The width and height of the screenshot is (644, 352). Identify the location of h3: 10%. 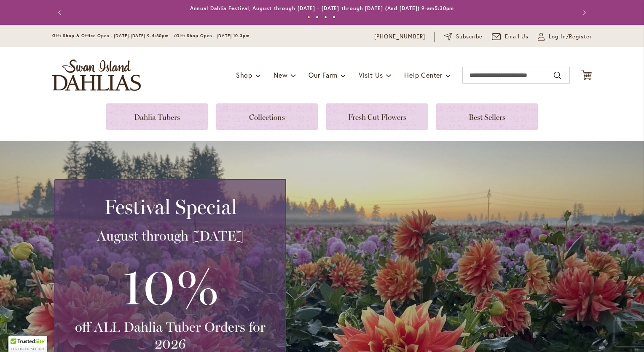
(170, 285).